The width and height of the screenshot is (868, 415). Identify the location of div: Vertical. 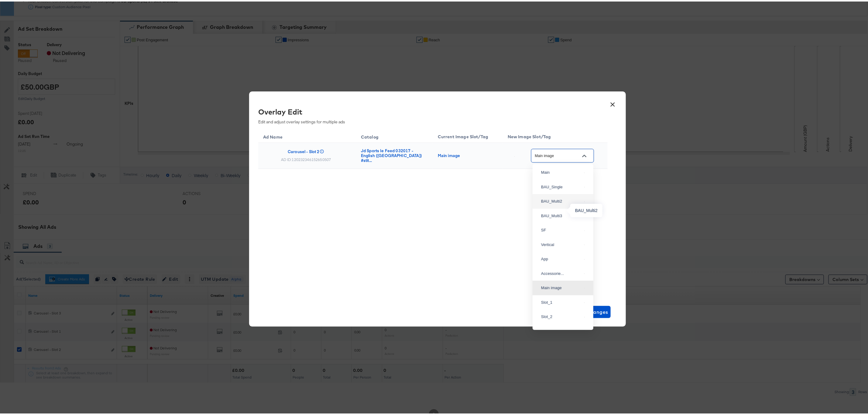
(561, 243).